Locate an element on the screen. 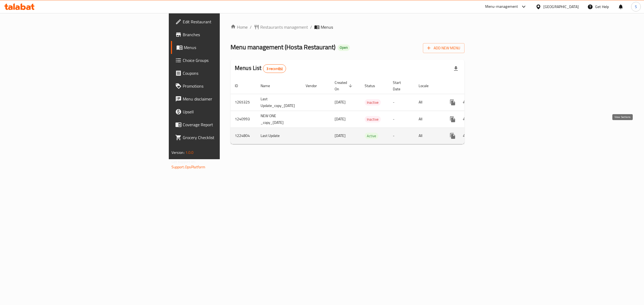  span: 3 record(s) is located at coordinates (275, 69).